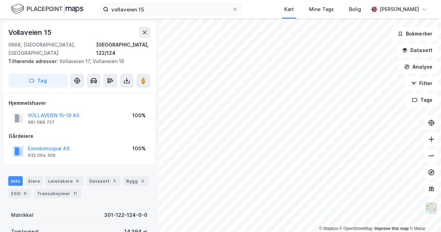 This screenshot has width=441, height=232. I want to click on button: Tags, so click(422, 100).